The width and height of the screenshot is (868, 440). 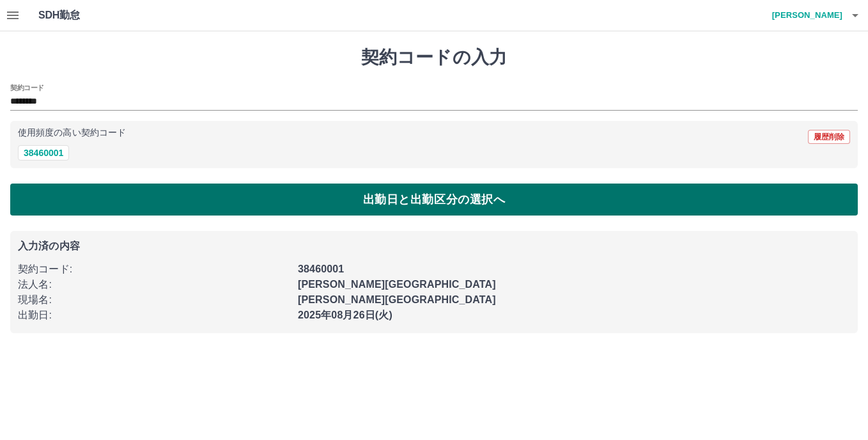 What do you see at coordinates (154, 300) in the screenshot?
I see `p: 現場名 :` at bounding box center [154, 300].